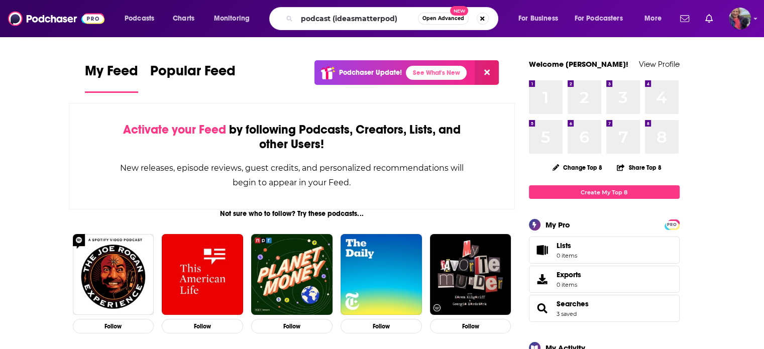 Image resolution: width=764 pixels, height=349 pixels. Describe the element at coordinates (370, 72) in the screenshot. I see `p: Podchaser Update!` at that location.